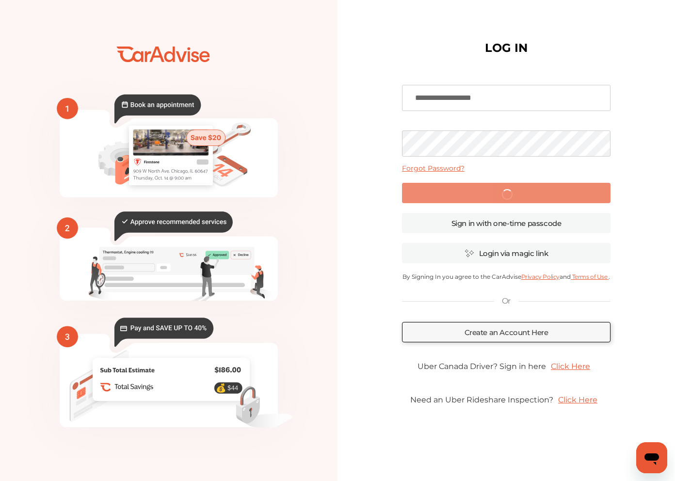 The height and width of the screenshot is (481, 675). What do you see at coordinates (507, 301) in the screenshot?
I see `p: Or` at bounding box center [507, 301].